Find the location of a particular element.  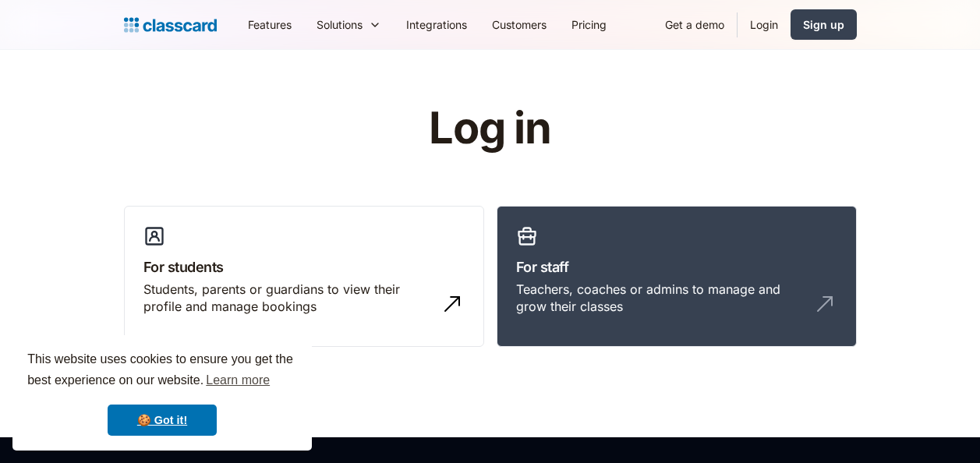

a: Sign up is located at coordinates (824, 24).